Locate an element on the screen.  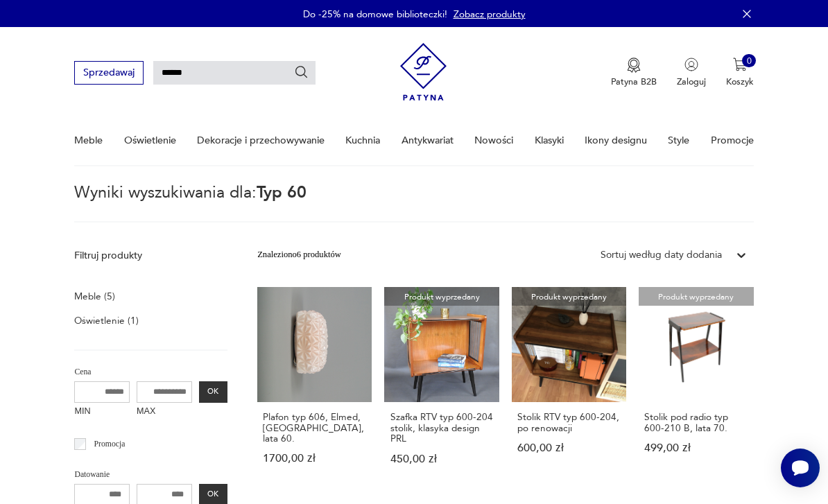
a: Produkt wyprzedanySzafka RTV typ 600-204 stolik, klasyka design PRLSzafka RTV typ 600-204 stolik,... is located at coordinates (441, 388).